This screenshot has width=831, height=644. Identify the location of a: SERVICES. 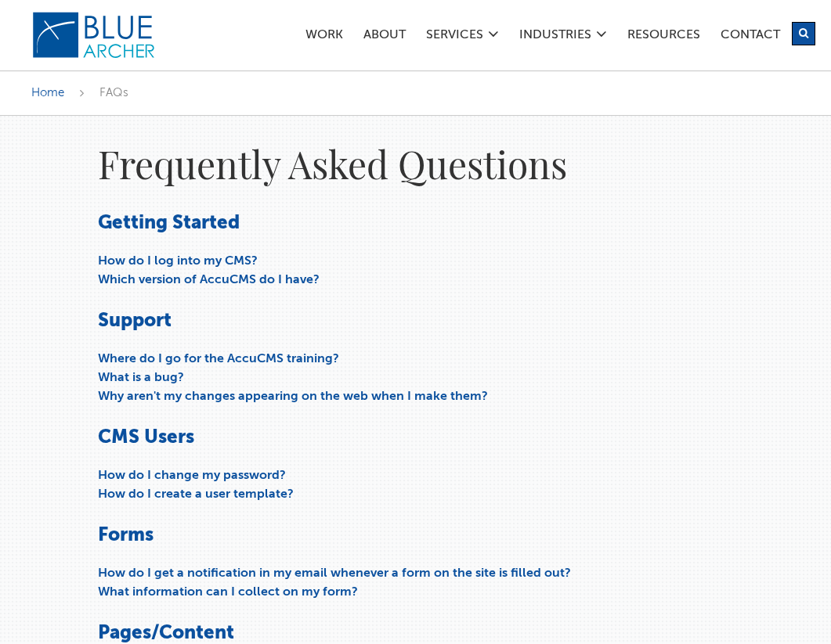
(454, 37).